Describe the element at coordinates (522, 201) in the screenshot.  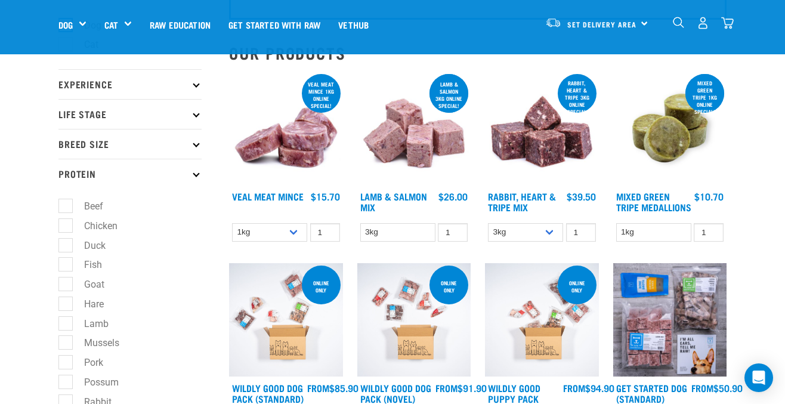
I see `a: Rabbit, Heart & Tripe Mix` at that location.